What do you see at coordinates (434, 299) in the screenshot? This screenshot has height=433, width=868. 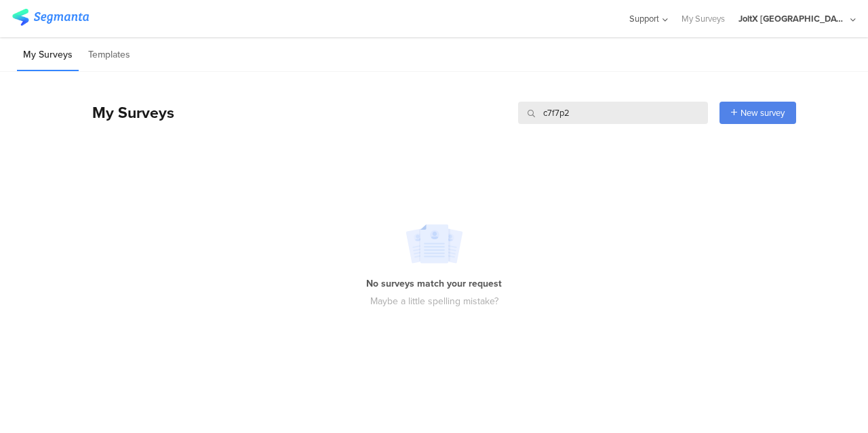 I see `div: Maybe a little spelling mistake?` at bounding box center [434, 299].